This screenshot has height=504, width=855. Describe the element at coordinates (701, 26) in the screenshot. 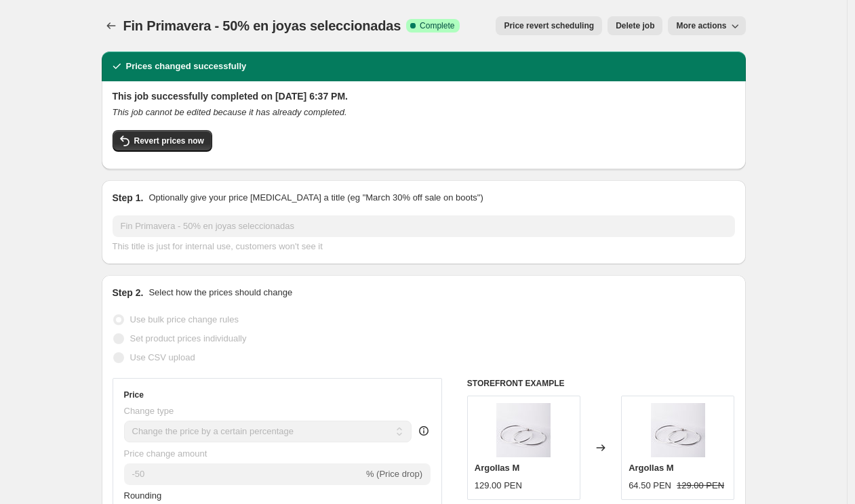

I see `span: More actions` at that location.